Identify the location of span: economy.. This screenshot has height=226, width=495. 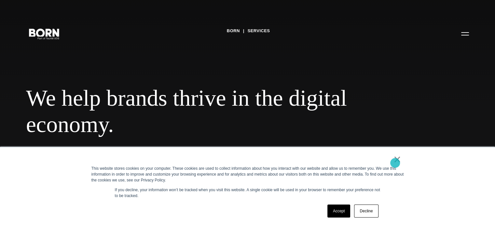
(211, 125).